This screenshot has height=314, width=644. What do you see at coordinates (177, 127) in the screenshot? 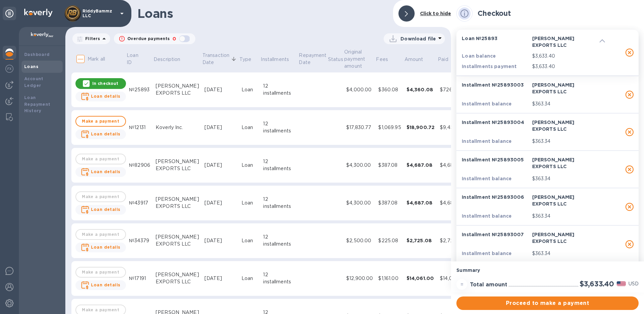
I see `div: Koverly Inc.` at bounding box center [177, 127].